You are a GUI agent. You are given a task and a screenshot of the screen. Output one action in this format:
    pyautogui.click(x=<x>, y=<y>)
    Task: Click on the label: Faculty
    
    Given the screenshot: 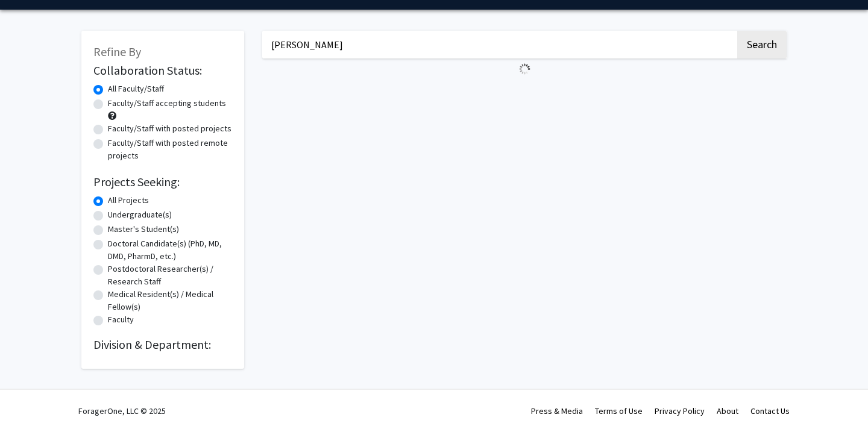 What is the action you would take?
    pyautogui.click(x=121, y=319)
    